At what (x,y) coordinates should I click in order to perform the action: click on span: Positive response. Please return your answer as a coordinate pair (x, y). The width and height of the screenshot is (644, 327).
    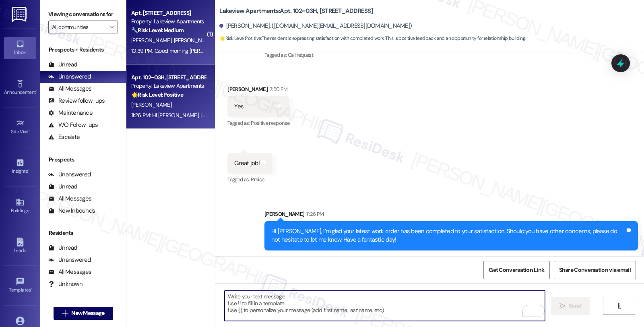
    Looking at the image, I should click on (270, 123).